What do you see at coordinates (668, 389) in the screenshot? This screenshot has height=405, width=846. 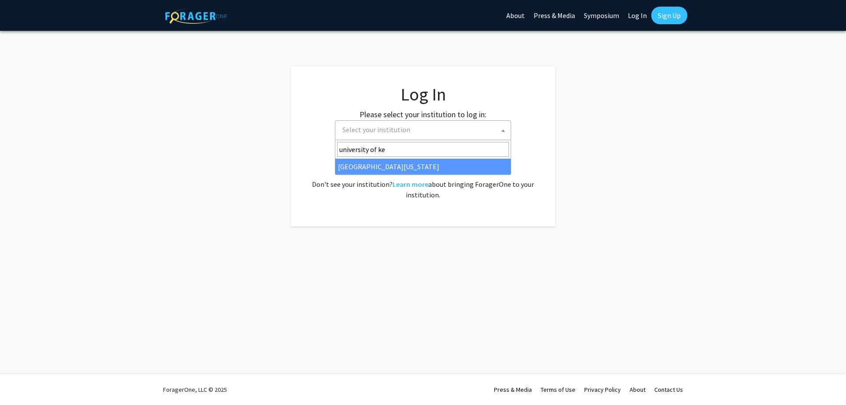 I see `a: Contact Us` at bounding box center [668, 389].